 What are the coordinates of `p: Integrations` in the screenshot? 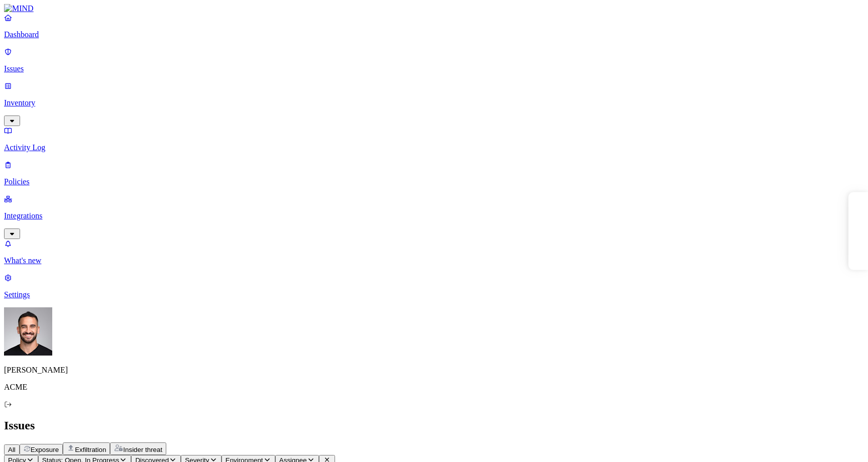 It's located at (434, 216).